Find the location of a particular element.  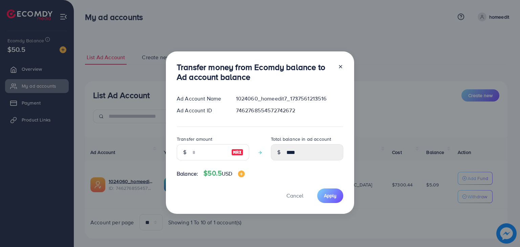

div: Ad Account Name is located at coordinates (201, 99).